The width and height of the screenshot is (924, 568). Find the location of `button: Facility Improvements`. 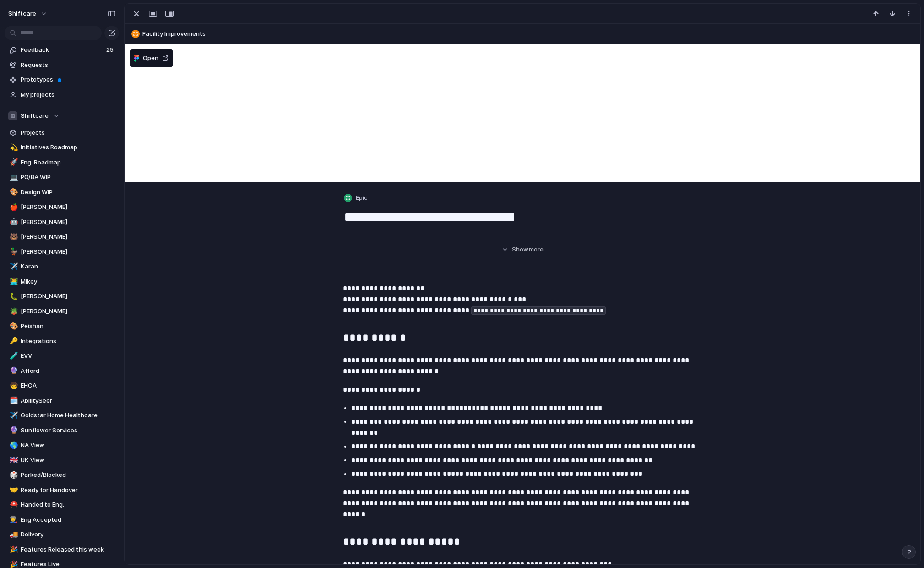

button: Facility Improvements is located at coordinates (522, 34).